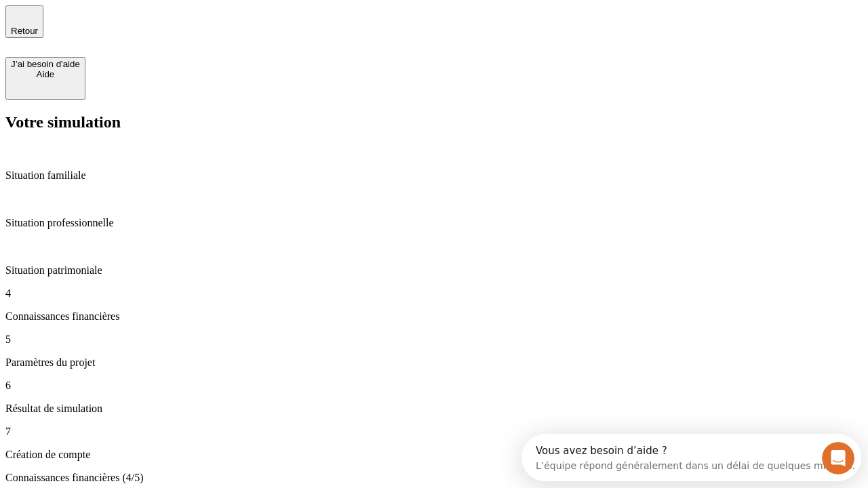 Image resolution: width=868 pixels, height=488 pixels. I want to click on div: J’ai besoin d'aide, so click(45, 64).